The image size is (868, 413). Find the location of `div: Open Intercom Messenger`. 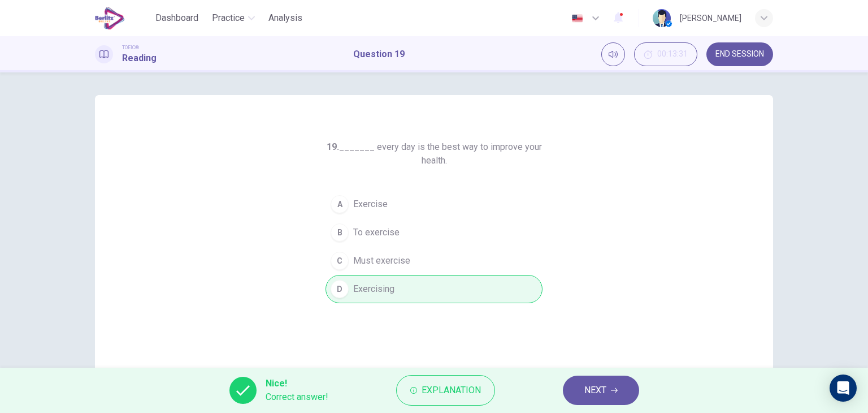

div: Open Intercom Messenger is located at coordinates (843, 388).